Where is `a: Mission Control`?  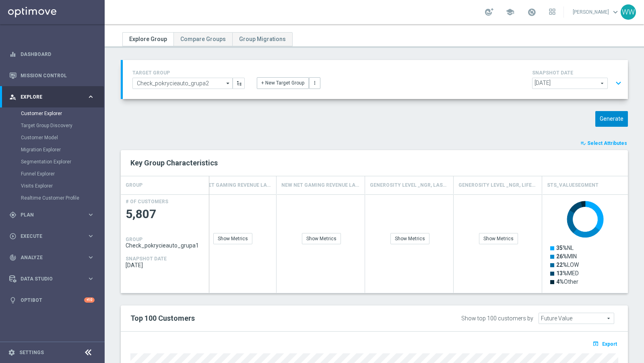
a: Mission Control is located at coordinates (58, 75).